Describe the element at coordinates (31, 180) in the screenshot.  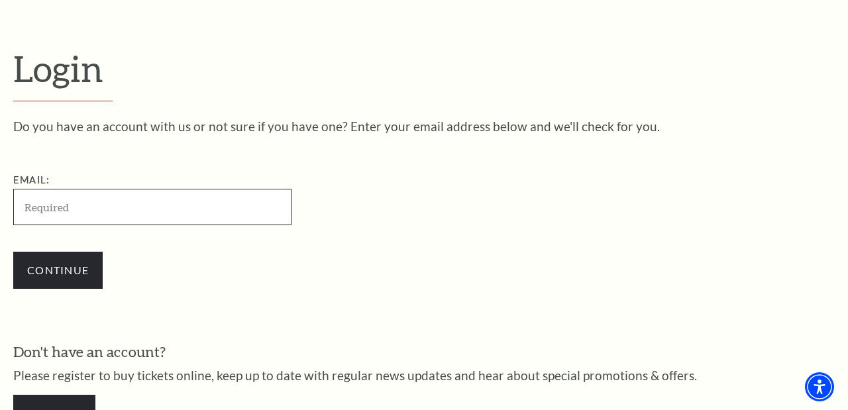
I see `label: Email:` at that location.